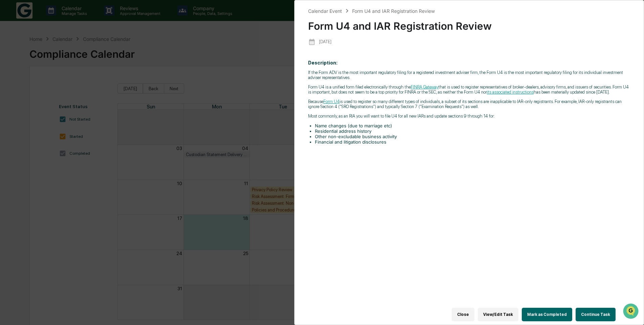  What do you see at coordinates (66, 88) in the screenshot?
I see `a: 🗄️Attestations` at bounding box center [66, 88].